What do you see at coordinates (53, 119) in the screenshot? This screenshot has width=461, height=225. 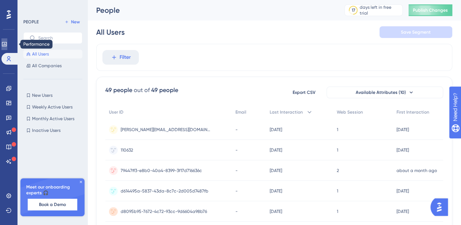 I see `button: Monthly Active Users` at bounding box center [53, 119].